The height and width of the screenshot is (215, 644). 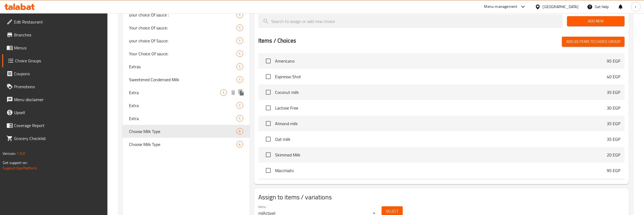 I want to click on span: Skimmed Milk, so click(x=441, y=155).